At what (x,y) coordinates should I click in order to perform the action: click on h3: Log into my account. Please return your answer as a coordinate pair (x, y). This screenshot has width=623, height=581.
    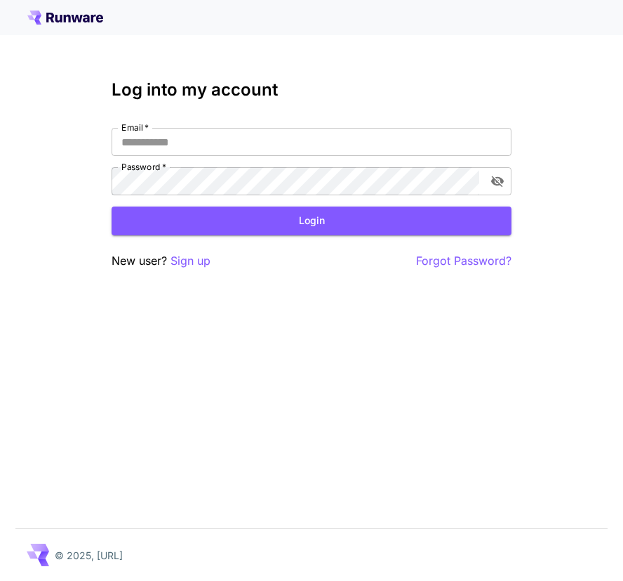
    Looking at the image, I should click on (312, 90).